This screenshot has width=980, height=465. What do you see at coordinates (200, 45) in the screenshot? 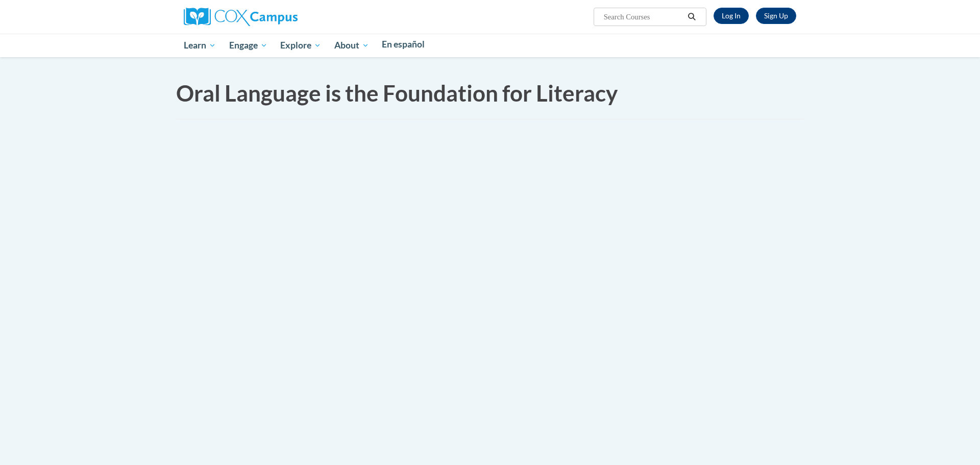
I see `a: Learn` at bounding box center [200, 45].